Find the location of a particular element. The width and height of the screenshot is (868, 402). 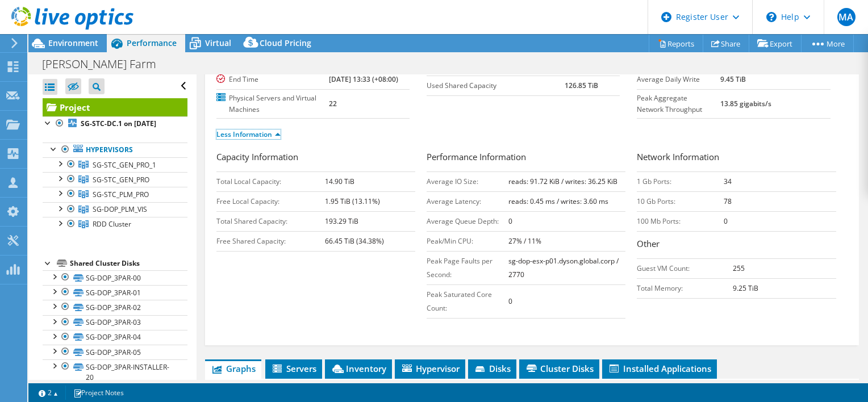

span: MA is located at coordinates (847, 17).